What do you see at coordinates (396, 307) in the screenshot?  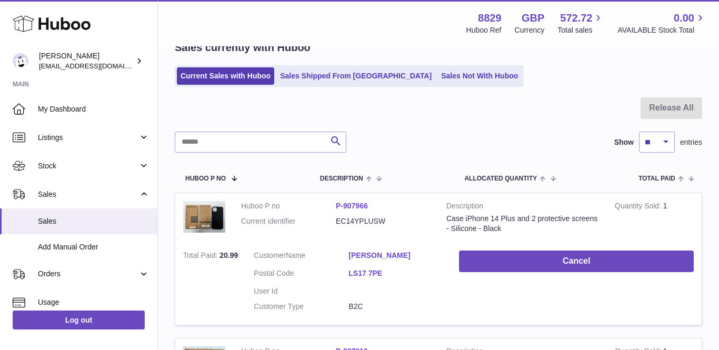 I see `dd: B2C` at bounding box center [396, 307].